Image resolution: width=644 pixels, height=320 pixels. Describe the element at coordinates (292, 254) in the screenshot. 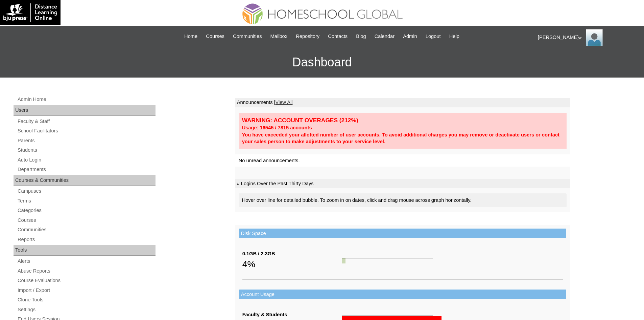

I see `div: 0.1GB / 2.3GB` at that location.